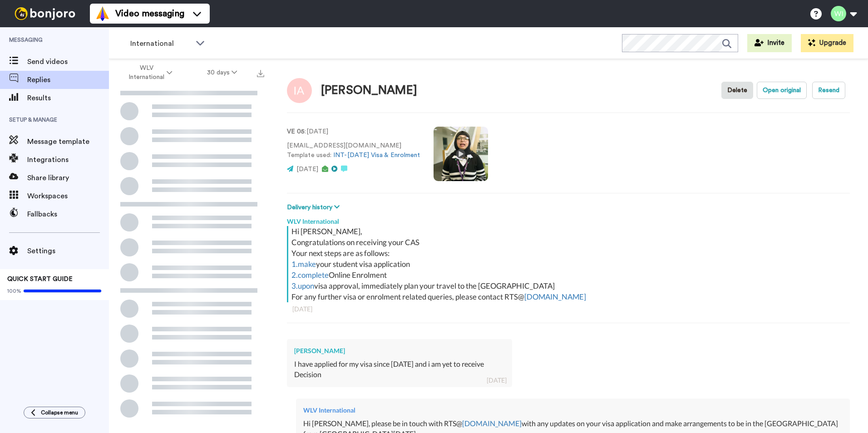 The height and width of the screenshot is (433, 868). Describe the element at coordinates (40, 279) in the screenshot. I see `span: QUICK START GUIDE` at that location.